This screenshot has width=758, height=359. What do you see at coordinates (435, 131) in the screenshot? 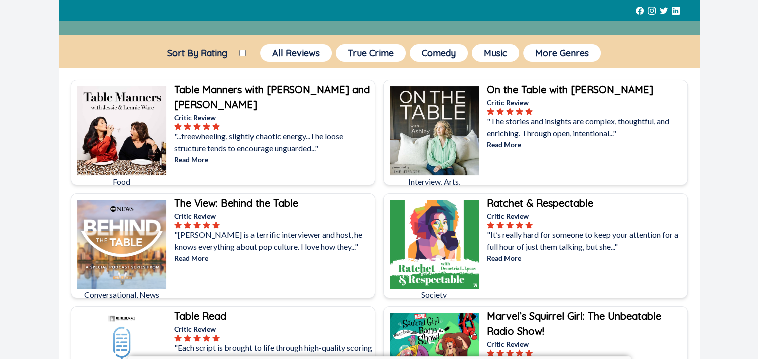
I see `img: On the Table with Ashley` at bounding box center [435, 131].